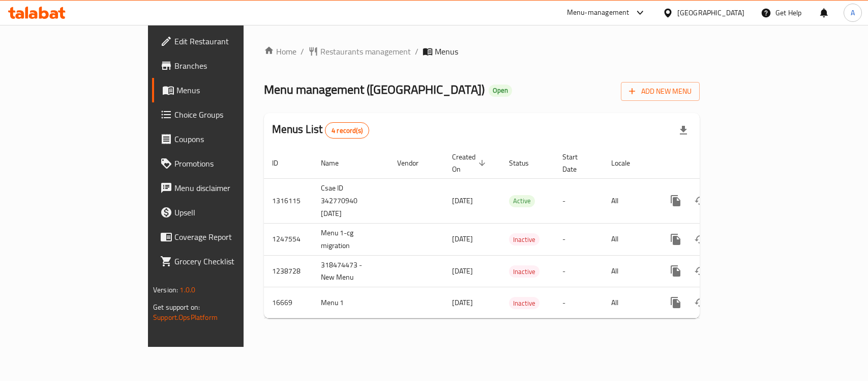  Describe the element at coordinates (229, 188) in the screenshot. I see `span: Menu disclaimer` at that location.